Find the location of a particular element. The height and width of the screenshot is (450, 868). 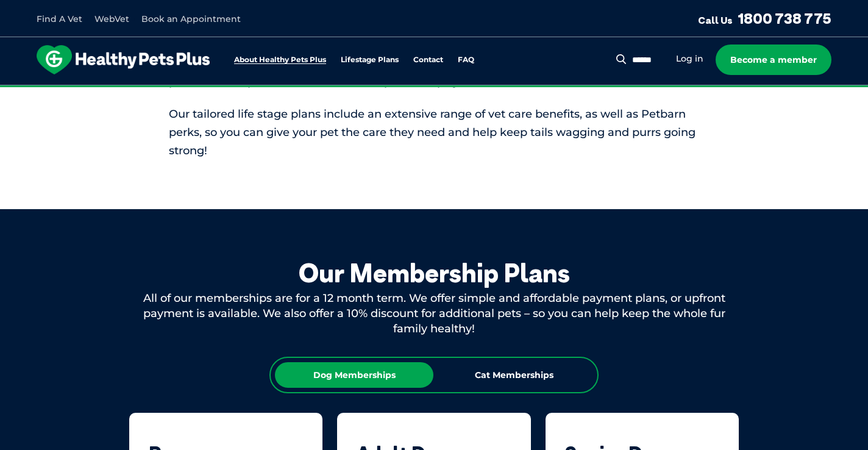

span: Our tailored life stage plans include an extensive range of vet care benefits, as well as Petbarn... is located at coordinates (432, 132).